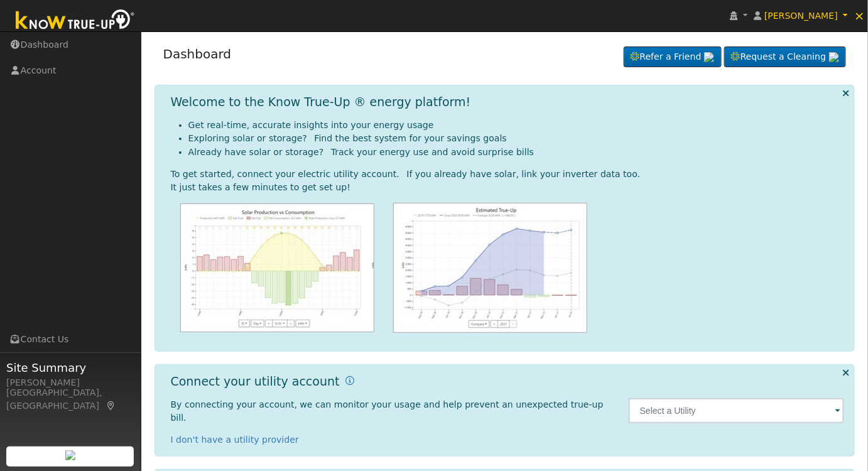  Describe the element at coordinates (255, 382) in the screenshot. I see `h1: Connect your utility account` at that location.